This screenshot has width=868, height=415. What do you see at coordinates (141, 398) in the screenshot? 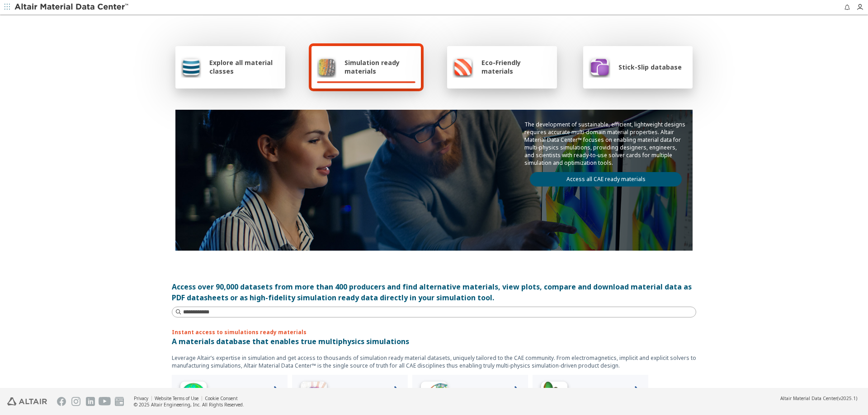
I see `a: Privacy` at bounding box center [141, 398].